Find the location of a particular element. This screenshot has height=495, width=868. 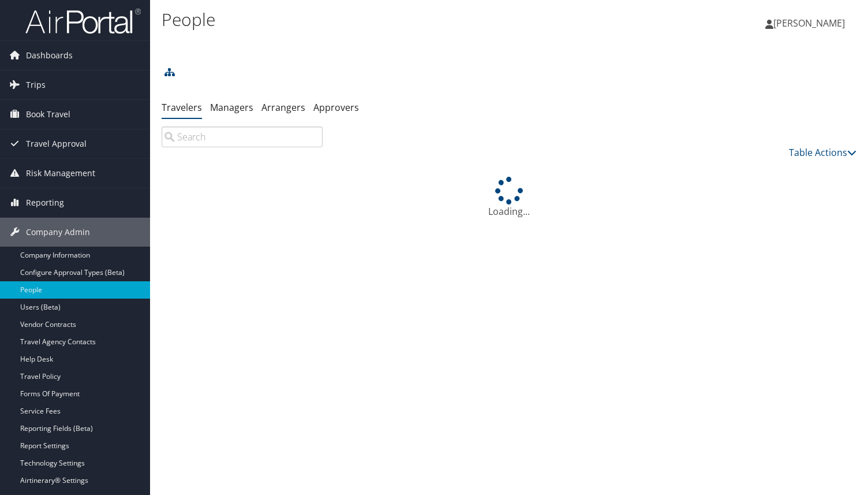

a: Travelers is located at coordinates (182, 108).